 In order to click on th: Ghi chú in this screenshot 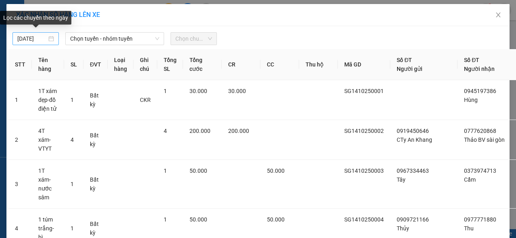, I will do `click(145, 64)`.